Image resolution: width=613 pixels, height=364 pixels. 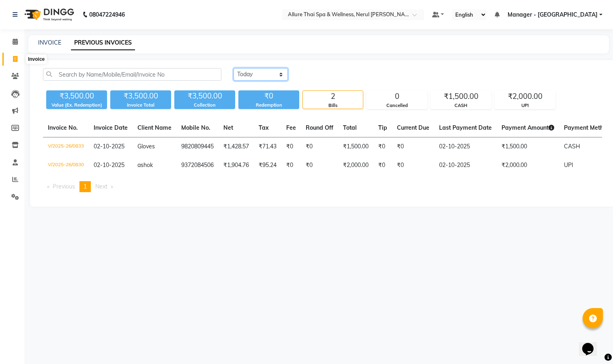 What do you see at coordinates (205, 105) in the screenshot?
I see `div: Collection` at bounding box center [205, 105].